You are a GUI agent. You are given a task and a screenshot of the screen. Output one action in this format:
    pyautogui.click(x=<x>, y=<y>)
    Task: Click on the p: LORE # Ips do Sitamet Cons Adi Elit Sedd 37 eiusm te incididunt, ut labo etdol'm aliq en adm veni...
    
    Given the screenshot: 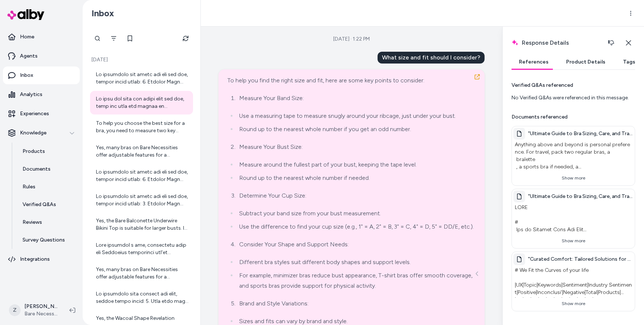 What is the action you would take?
    pyautogui.click(x=573, y=219)
    